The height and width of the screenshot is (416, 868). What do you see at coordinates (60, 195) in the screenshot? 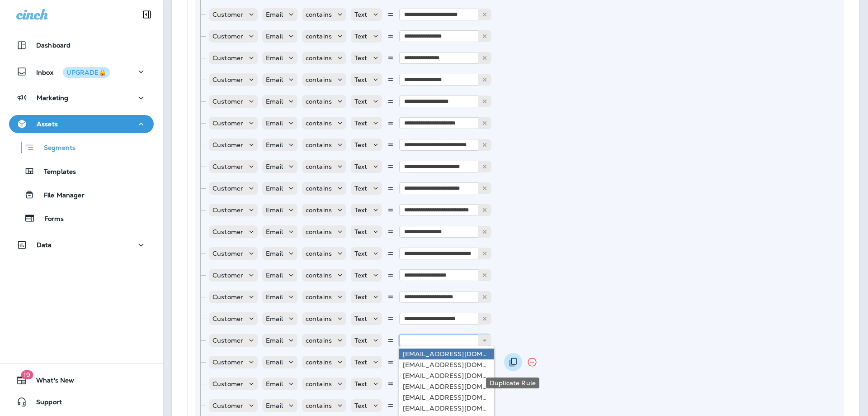
I see `p: File Manager` at bounding box center [60, 195].